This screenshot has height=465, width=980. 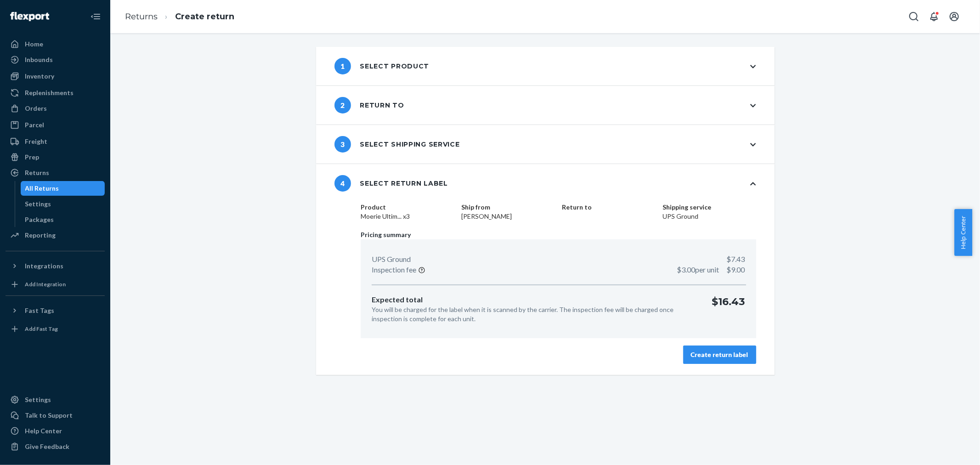 What do you see at coordinates (55, 142) in the screenshot?
I see `a: Freight` at bounding box center [55, 142].